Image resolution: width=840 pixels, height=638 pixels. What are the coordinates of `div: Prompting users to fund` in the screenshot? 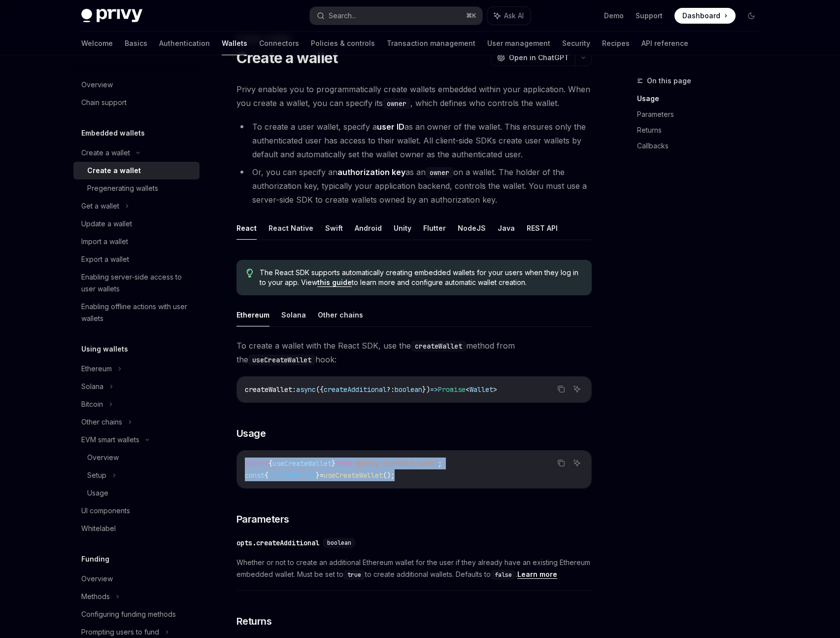 It's located at (120, 632).